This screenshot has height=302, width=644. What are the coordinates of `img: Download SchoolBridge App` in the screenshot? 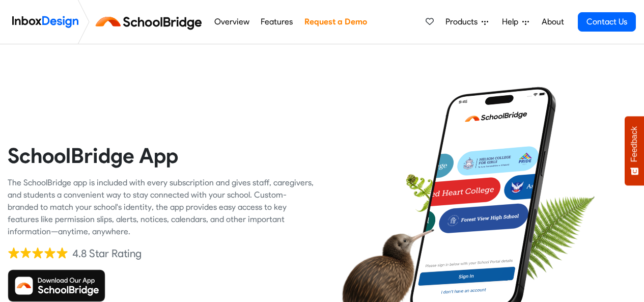 It's located at (57, 285).